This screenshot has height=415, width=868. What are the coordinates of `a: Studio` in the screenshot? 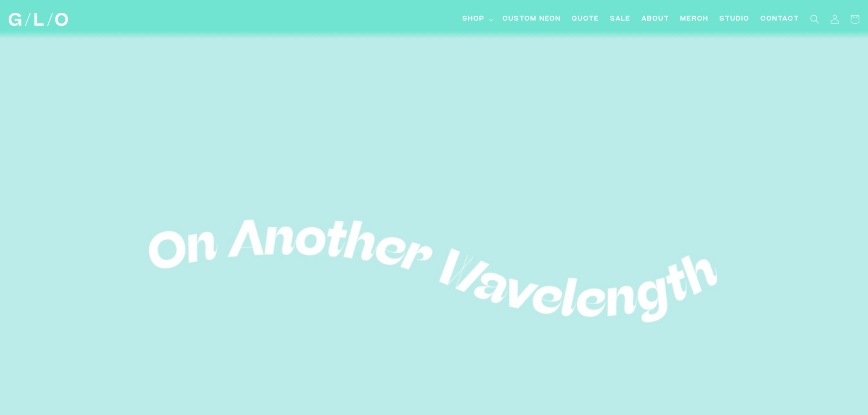 It's located at (734, 19).